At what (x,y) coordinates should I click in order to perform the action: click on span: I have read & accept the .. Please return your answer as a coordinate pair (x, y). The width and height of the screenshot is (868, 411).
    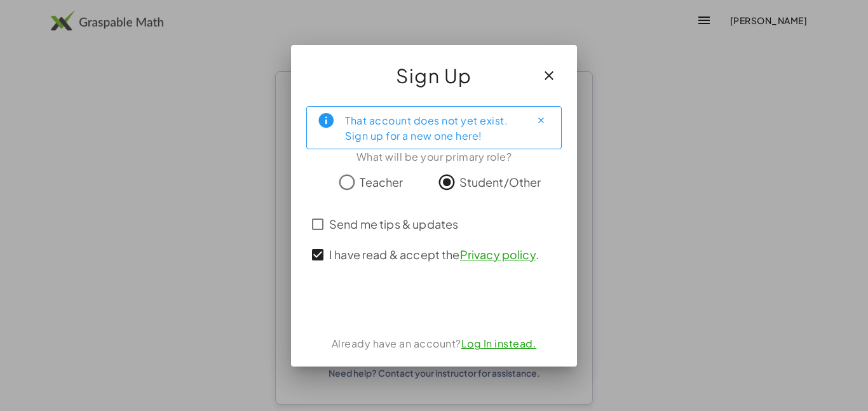
    Looking at the image, I should click on (434, 254).